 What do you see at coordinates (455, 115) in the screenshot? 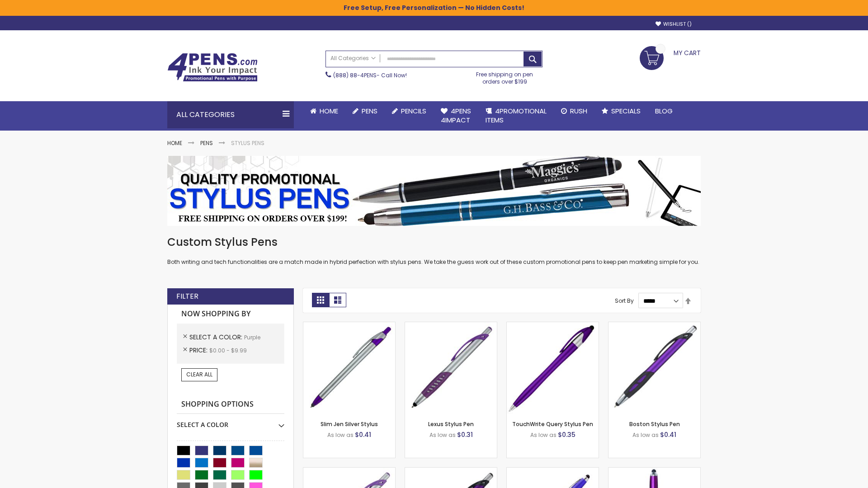
I see `a: 4Pens4impact` at bounding box center [455, 115].